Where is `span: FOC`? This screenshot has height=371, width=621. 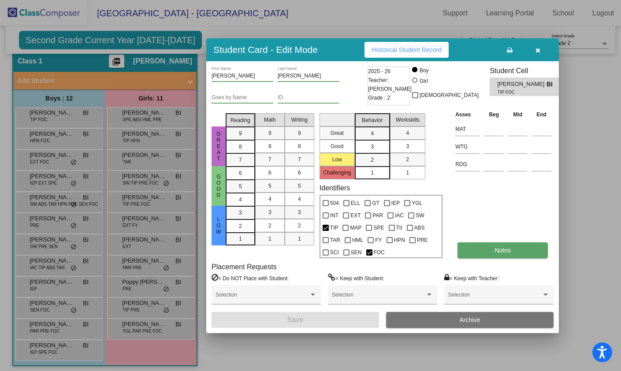 span: FOC is located at coordinates (379, 253).